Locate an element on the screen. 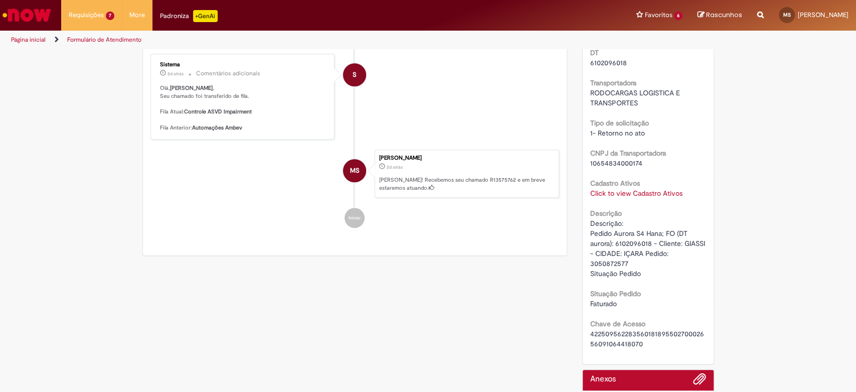  a: Rascunhos is located at coordinates (720, 15).